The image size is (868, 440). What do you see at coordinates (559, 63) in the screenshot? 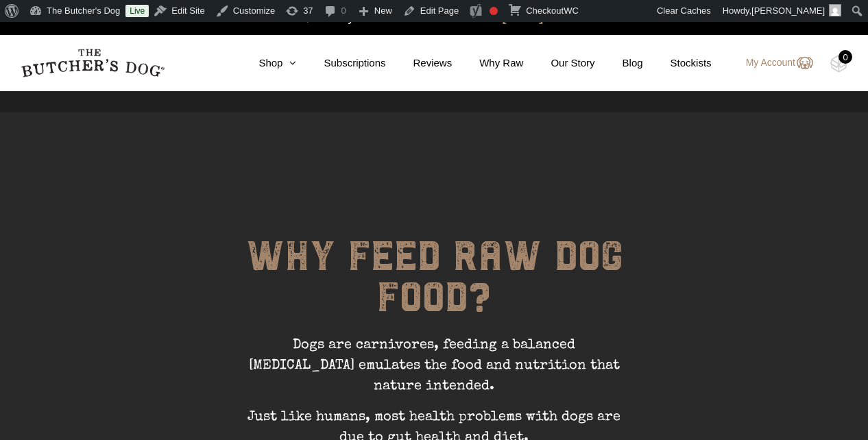
I see `a: Our Story` at bounding box center [559, 63].